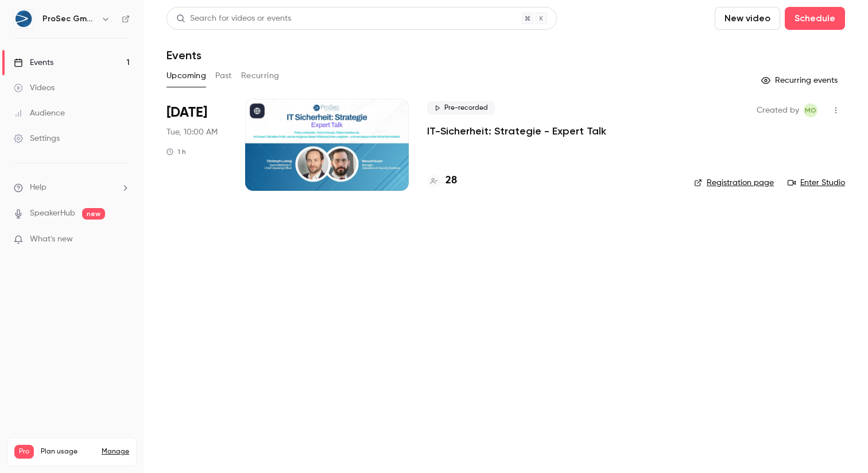 The image size is (868, 473). I want to click on button: Past, so click(223, 76).